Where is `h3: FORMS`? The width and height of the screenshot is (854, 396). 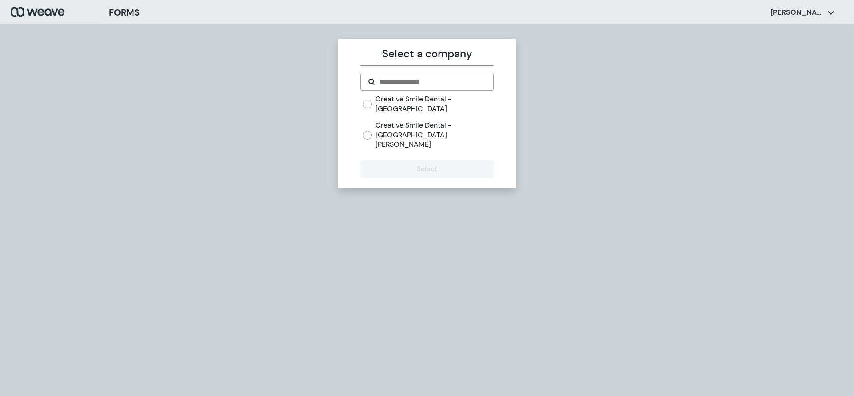
h3: FORMS is located at coordinates (124, 12).